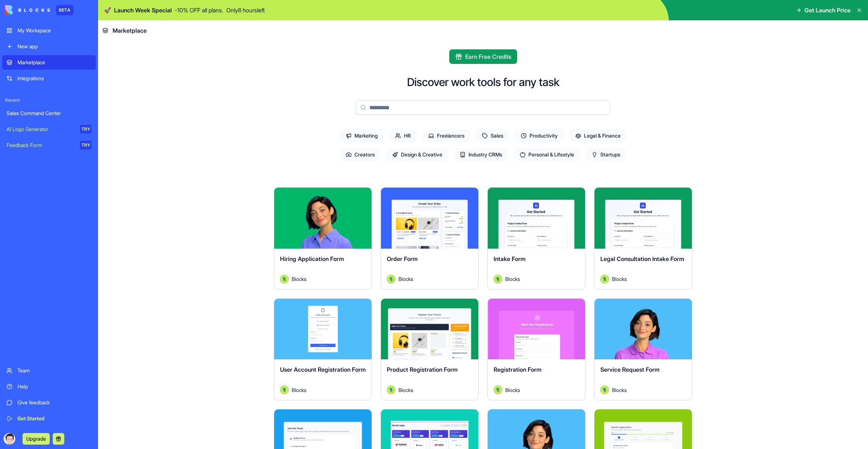  What do you see at coordinates (245, 10) in the screenshot?
I see `p: Only 8 hours left` at bounding box center [245, 10].